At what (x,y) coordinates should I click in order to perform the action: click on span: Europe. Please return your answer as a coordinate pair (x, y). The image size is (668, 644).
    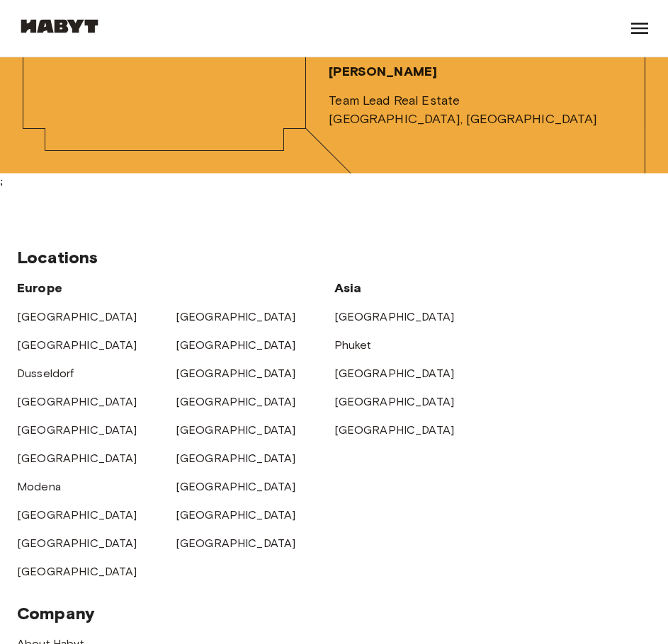
    Looking at the image, I should click on (39, 288).